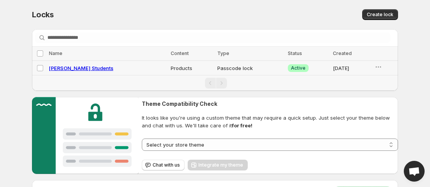 This screenshot has width=430, height=187. Describe the element at coordinates (180, 53) in the screenshot. I see `span: Content` at that location.